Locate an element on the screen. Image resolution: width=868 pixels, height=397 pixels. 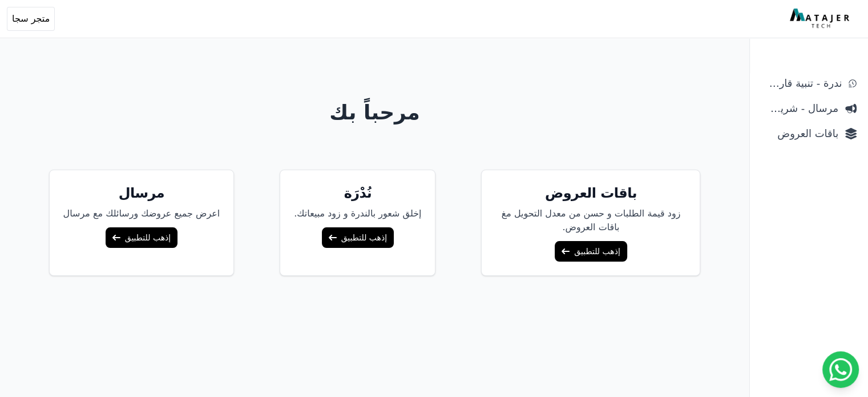
h5: نُدْرَة is located at coordinates (357, 193).